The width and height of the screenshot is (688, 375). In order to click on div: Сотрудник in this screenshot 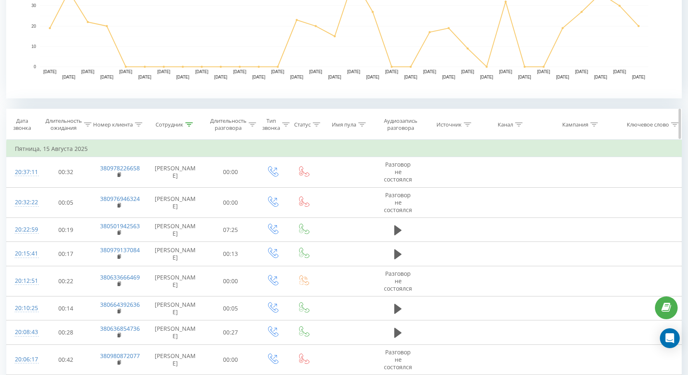, I will do `click(169, 125)`.